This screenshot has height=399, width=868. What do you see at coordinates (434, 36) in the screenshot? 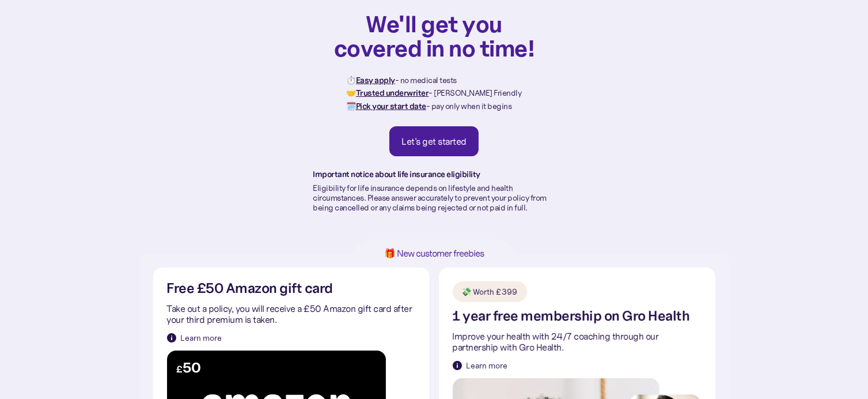
I see `h1: We'll get you covered in no time!` at bounding box center [434, 36].